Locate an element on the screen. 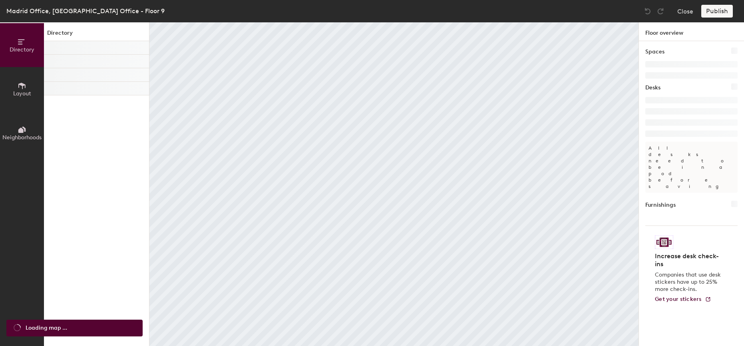 This screenshot has width=744, height=346. span: Directory is located at coordinates (22, 50).